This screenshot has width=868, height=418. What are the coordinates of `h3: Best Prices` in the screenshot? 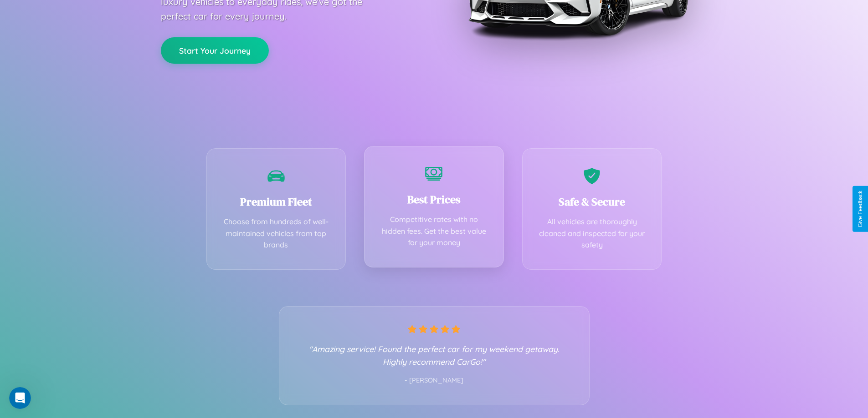 It's located at (434, 199).